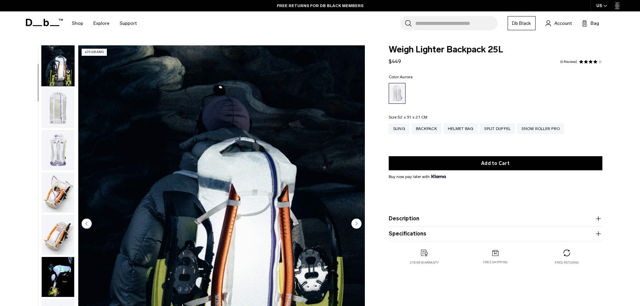 The height and width of the screenshot is (306, 640). Describe the element at coordinates (424, 263) in the screenshot. I see `p: 2 year warranty` at that location.